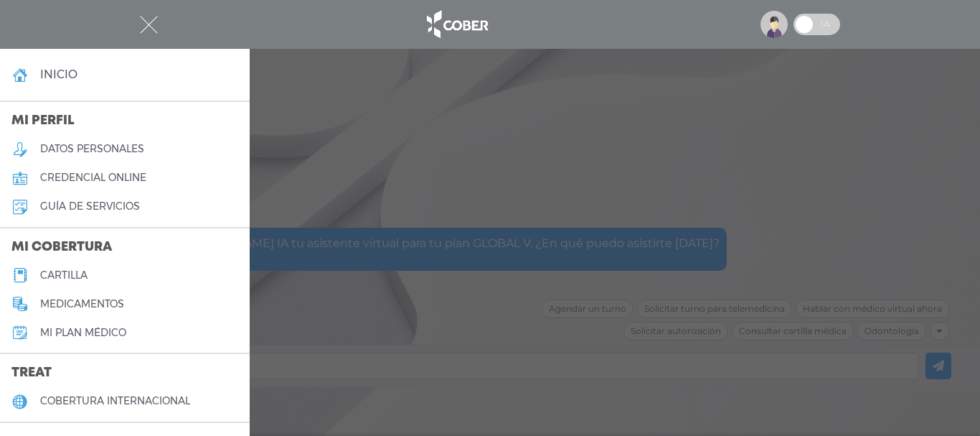  What do you see at coordinates (93, 177) in the screenshot?
I see `h5: credencial online` at bounding box center [93, 177].